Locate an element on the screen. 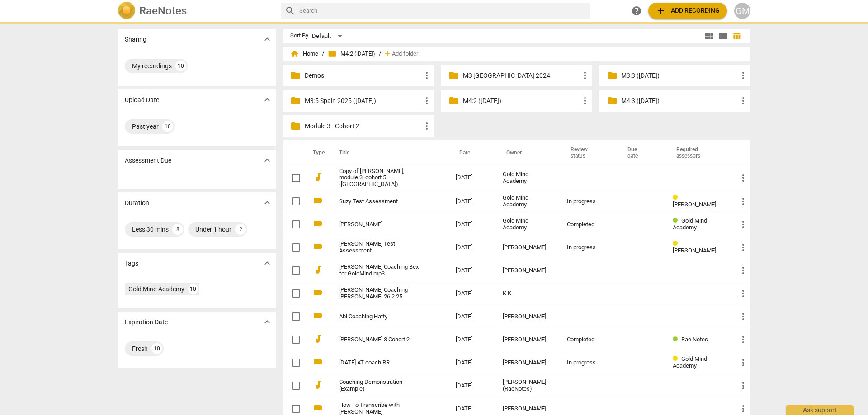 This screenshot has width=868, height=415. button: Table view is located at coordinates (736, 36).